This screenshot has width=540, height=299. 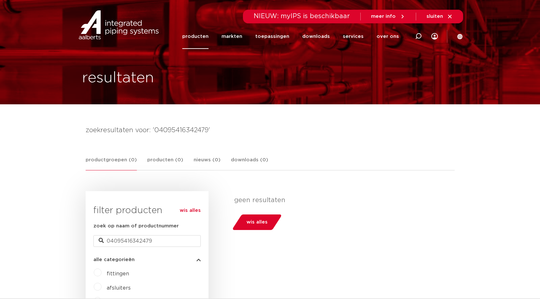 What do you see at coordinates (136, 226) in the screenshot?
I see `label: zoek op naam of productnummer` at bounding box center [136, 226].